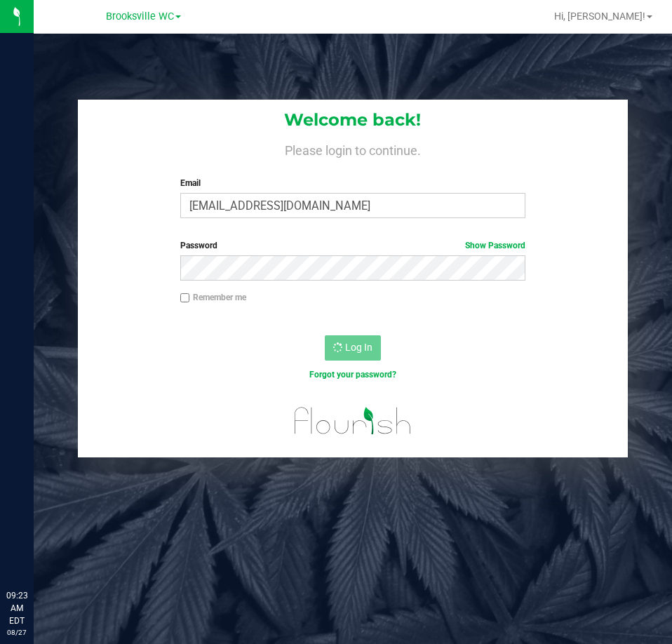 This screenshot has width=672, height=644. What do you see at coordinates (17, 608) in the screenshot?
I see `p: 09:23 AM EDT` at bounding box center [17, 608].